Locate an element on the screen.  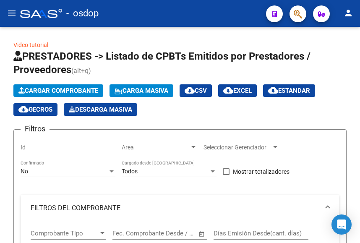
span: Mostrar totalizadores is located at coordinates (261, 172).